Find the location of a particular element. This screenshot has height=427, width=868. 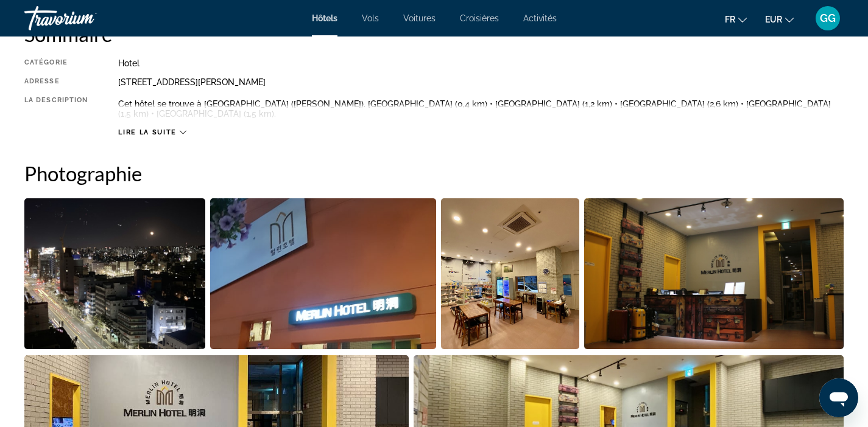

span: Lire la suite is located at coordinates (146, 132).